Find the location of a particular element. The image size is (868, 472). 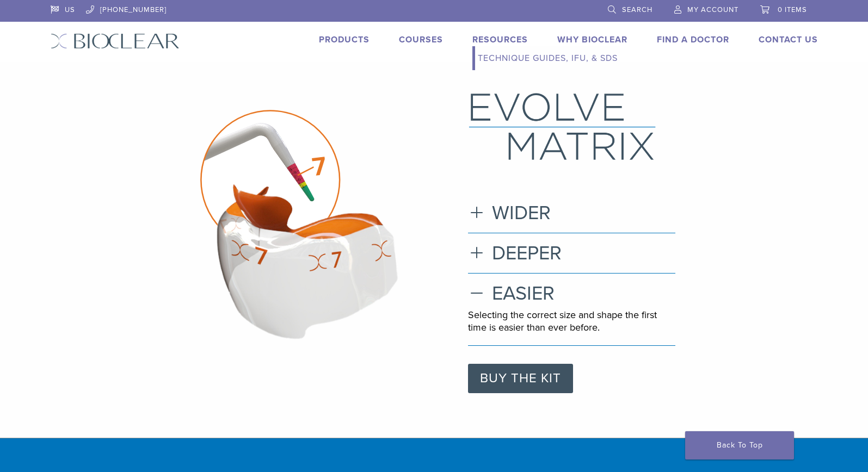

a: Resources is located at coordinates (500, 40).